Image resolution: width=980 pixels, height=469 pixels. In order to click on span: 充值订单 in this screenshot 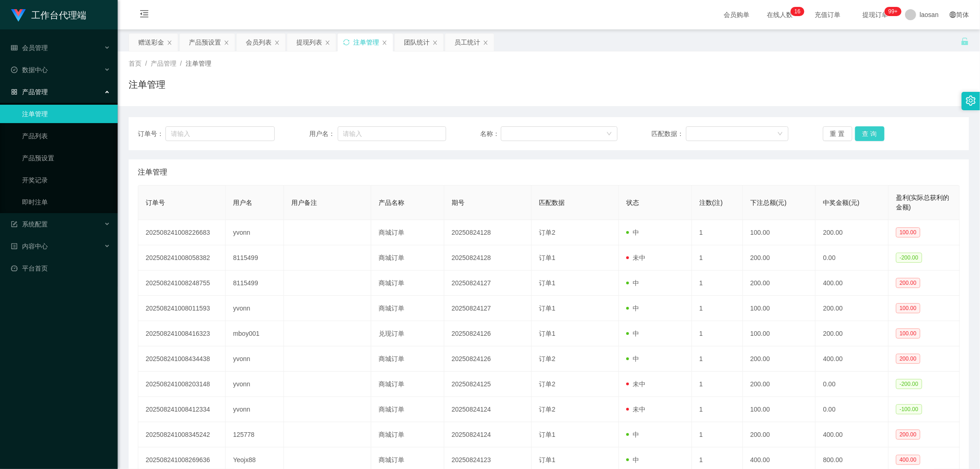, I will do `click(827, 15)`.